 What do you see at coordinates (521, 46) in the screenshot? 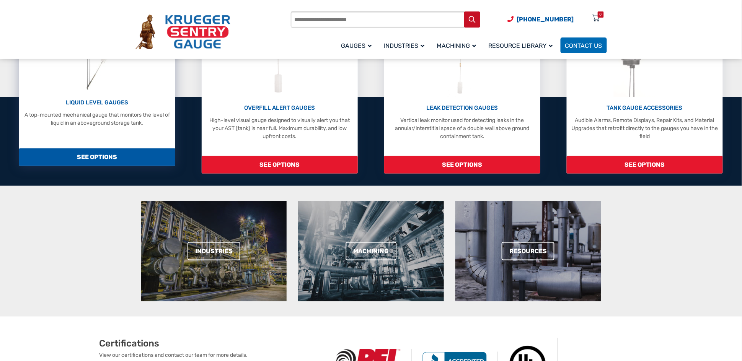
I see `span: Resource Library` at bounding box center [521, 46].